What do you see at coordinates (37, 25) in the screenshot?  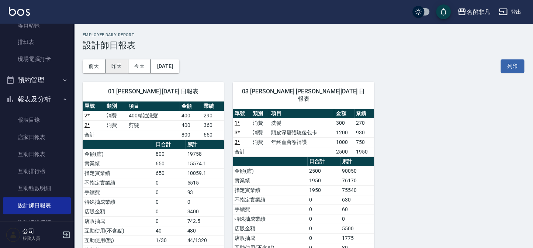 I see `a: 每日結帳` at bounding box center [37, 25].